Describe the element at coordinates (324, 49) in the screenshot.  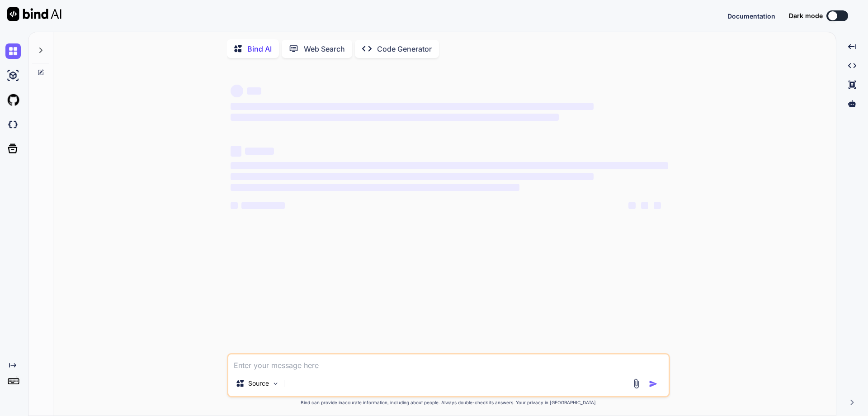
I see `p: Web Search` at that location.